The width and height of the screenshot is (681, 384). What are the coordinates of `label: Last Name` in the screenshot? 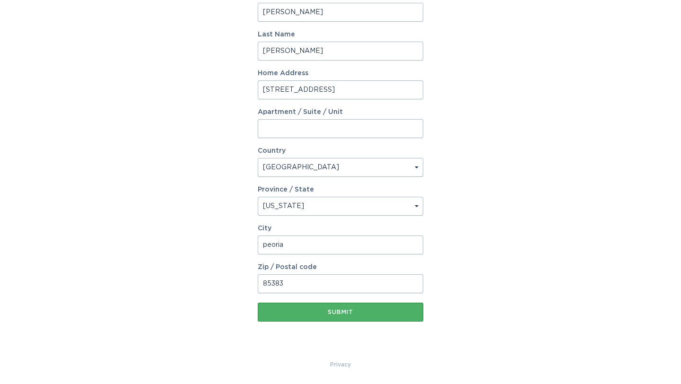 It's located at (340, 35).